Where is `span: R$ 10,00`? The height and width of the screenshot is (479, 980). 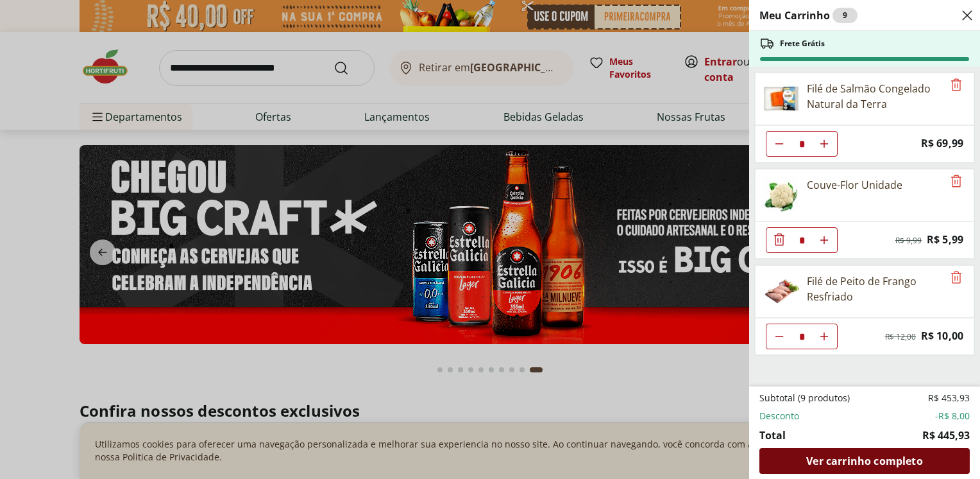
span: R$ 10,00 is located at coordinates (942, 335).